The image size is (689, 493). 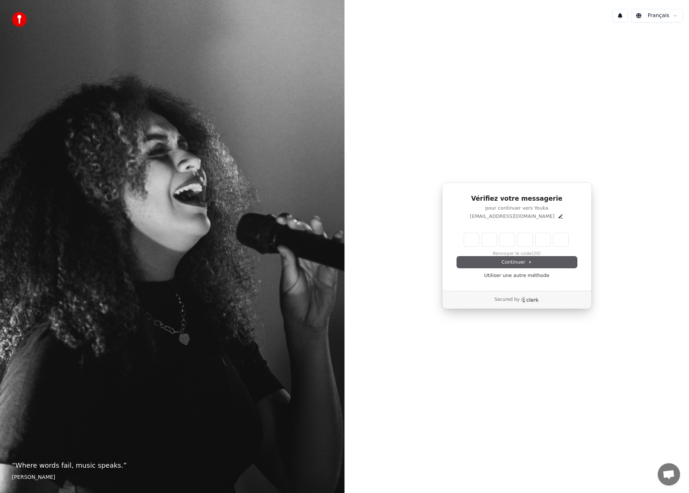 What do you see at coordinates (517, 262) in the screenshot?
I see `span: Continuer` at bounding box center [517, 262].